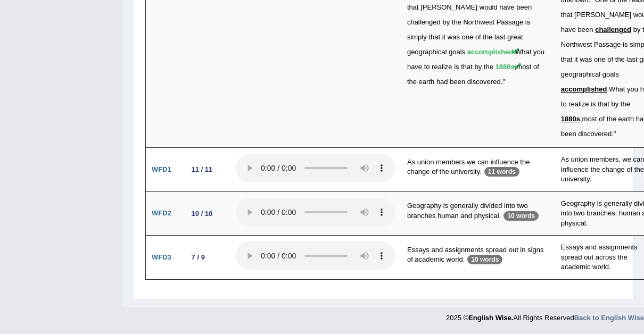 This screenshot has height=334, width=644. Describe the element at coordinates (161, 169) in the screenshot. I see `b: WFD1` at that location.